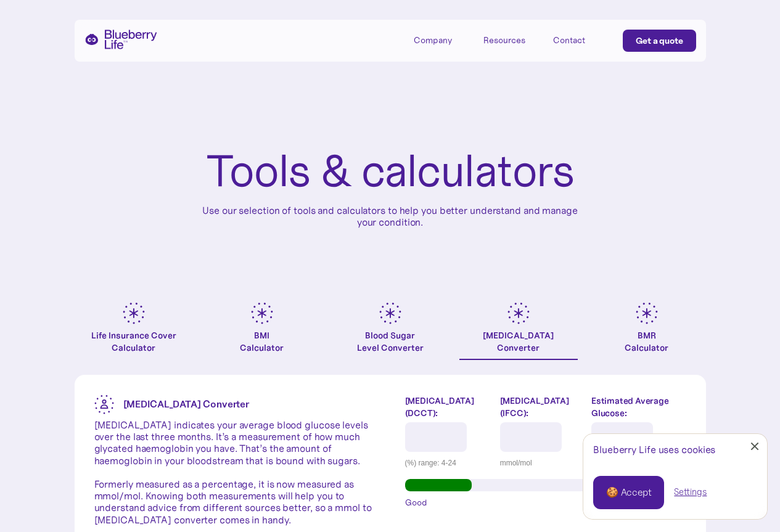  What do you see at coordinates (754, 447) in the screenshot?
I see `div: Close Cookie Popup` at bounding box center [754, 447].